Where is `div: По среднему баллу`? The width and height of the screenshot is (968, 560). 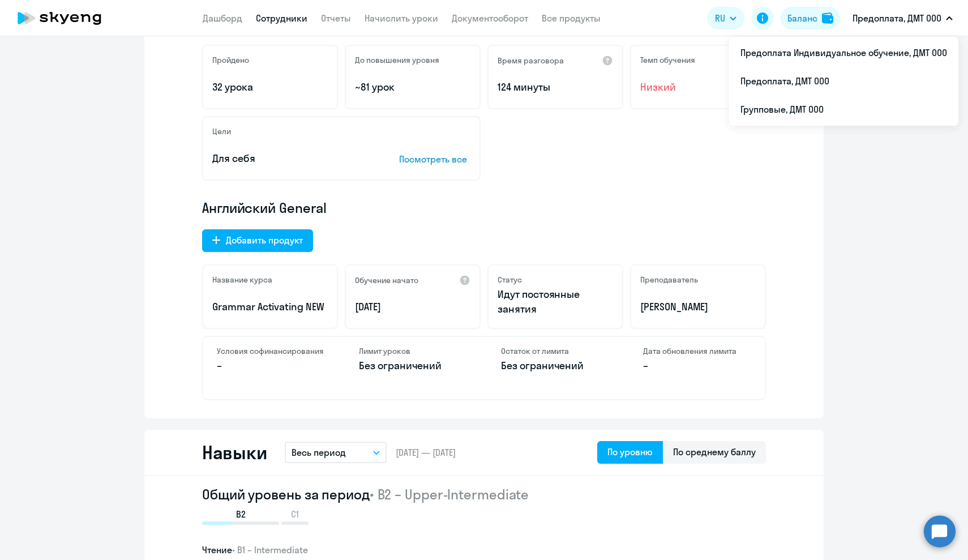 div: По среднему баллу is located at coordinates (714, 451).